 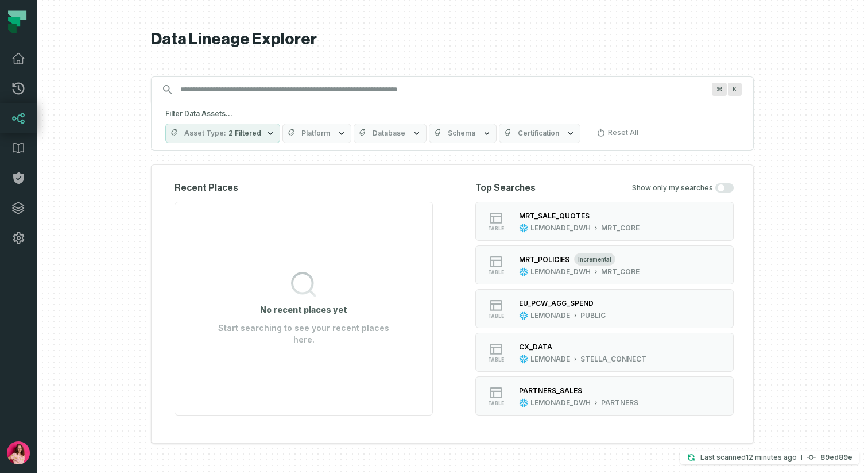 I want to click on p: Last scanned, so click(x=748, y=457).